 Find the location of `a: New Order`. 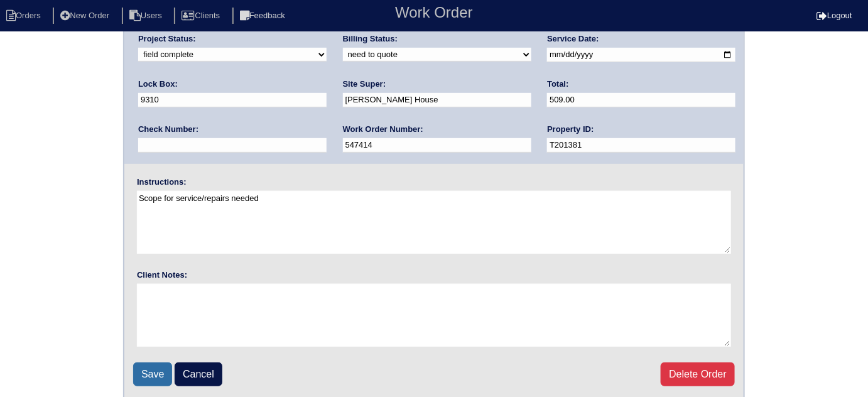

a: New Order is located at coordinates (86, 15).